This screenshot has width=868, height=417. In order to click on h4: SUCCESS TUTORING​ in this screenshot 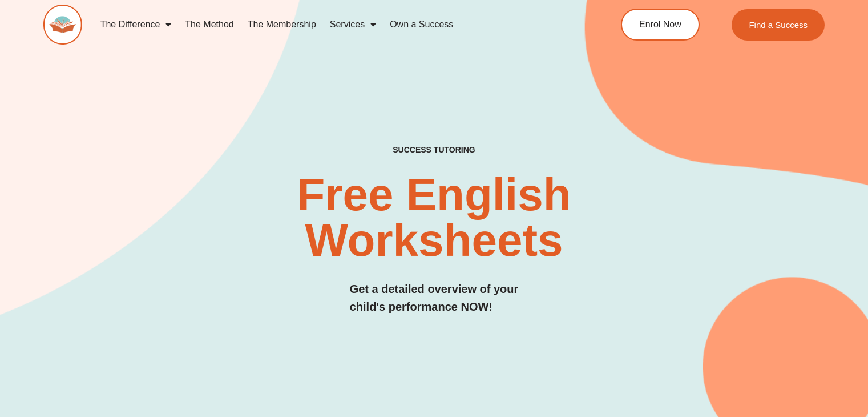, I will do `click(434, 150)`.